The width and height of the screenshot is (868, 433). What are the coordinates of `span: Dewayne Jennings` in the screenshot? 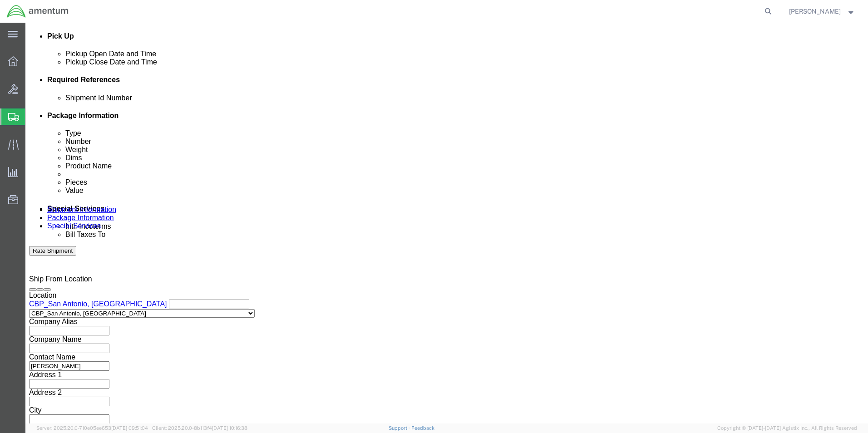 It's located at (815, 12).